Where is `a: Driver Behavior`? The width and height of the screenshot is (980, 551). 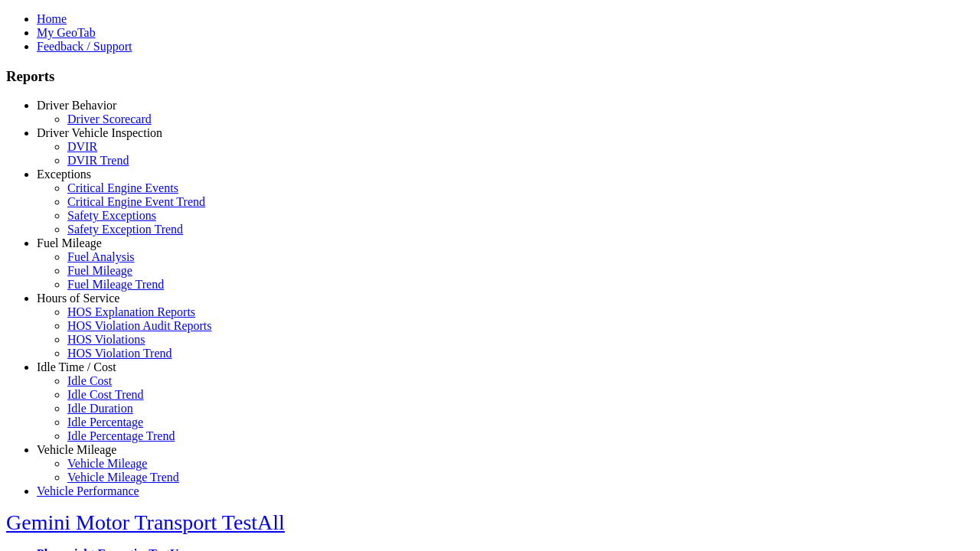 a: Driver Behavior is located at coordinates (76, 105).